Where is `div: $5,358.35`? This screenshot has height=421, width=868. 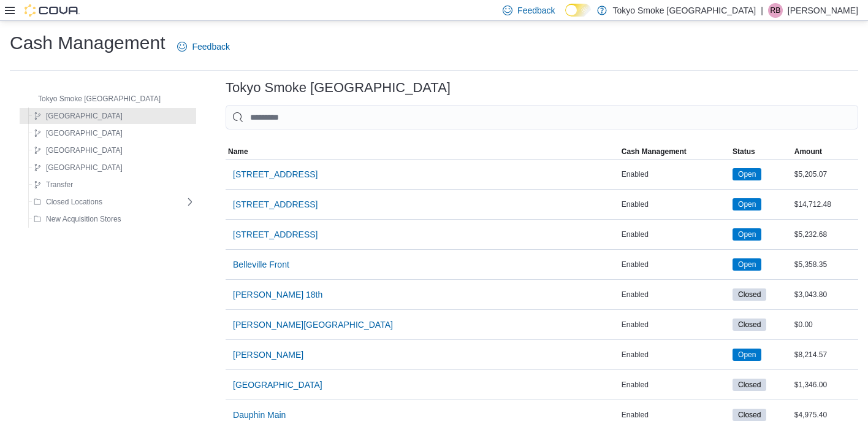
div: $5,358.35 is located at coordinates (825, 264).